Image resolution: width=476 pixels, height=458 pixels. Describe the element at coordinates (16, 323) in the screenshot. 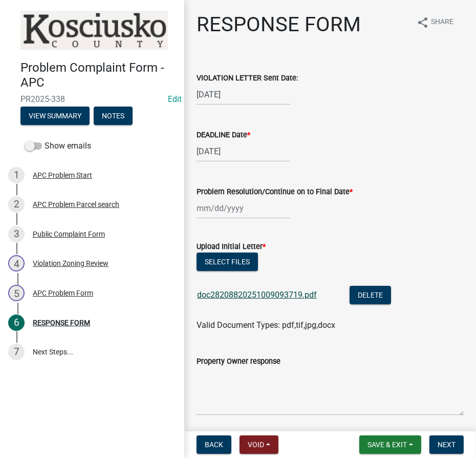

I see `div: 6` at that location.